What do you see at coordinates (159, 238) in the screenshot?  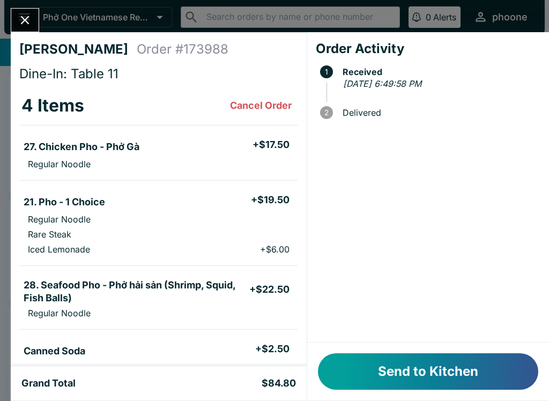 I see `table: orders table` at bounding box center [159, 238].